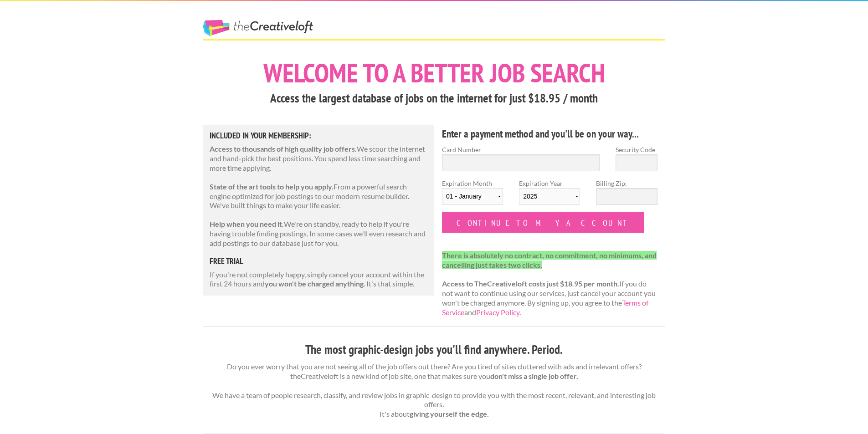 This screenshot has width=868, height=434. What do you see at coordinates (272, 186) in the screenshot?
I see `strong: State of the art tools to help you apply.` at bounding box center [272, 186].